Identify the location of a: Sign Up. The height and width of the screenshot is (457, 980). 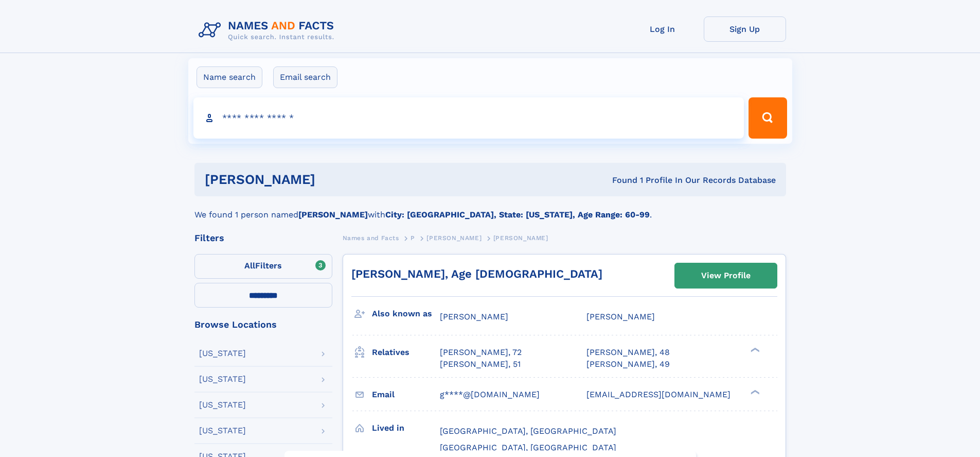
(745, 28).